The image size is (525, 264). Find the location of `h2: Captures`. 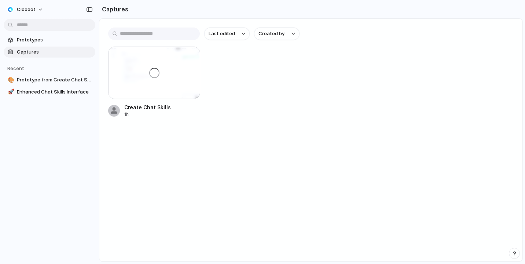

h2: Captures is located at coordinates (114, 9).